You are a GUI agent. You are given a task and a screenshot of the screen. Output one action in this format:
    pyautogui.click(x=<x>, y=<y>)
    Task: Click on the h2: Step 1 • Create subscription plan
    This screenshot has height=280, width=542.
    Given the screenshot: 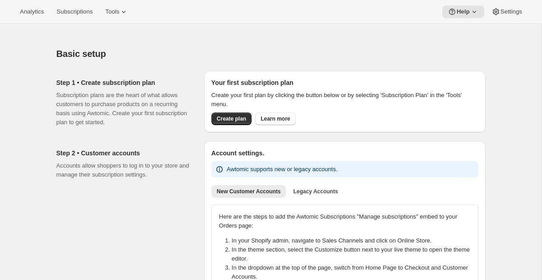 What is the action you would take?
    pyautogui.click(x=123, y=83)
    